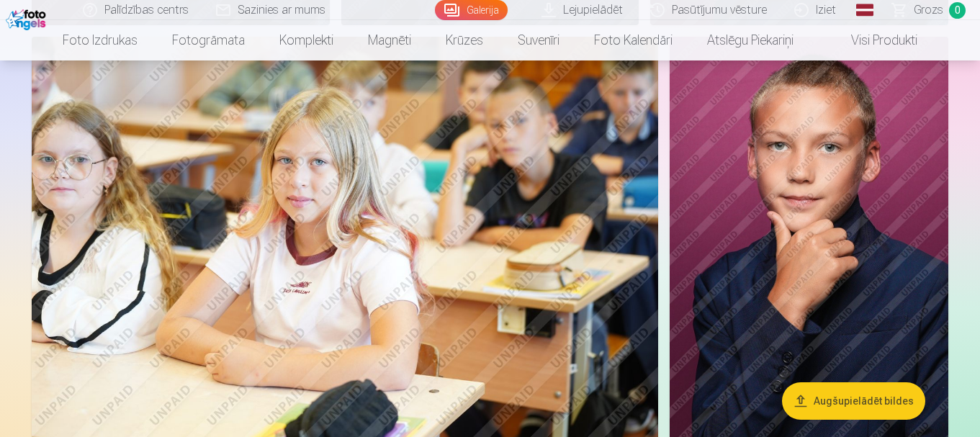 Image resolution: width=980 pixels, height=437 pixels. Describe the element at coordinates (928, 10) in the screenshot. I see `span: Grozs` at that location.